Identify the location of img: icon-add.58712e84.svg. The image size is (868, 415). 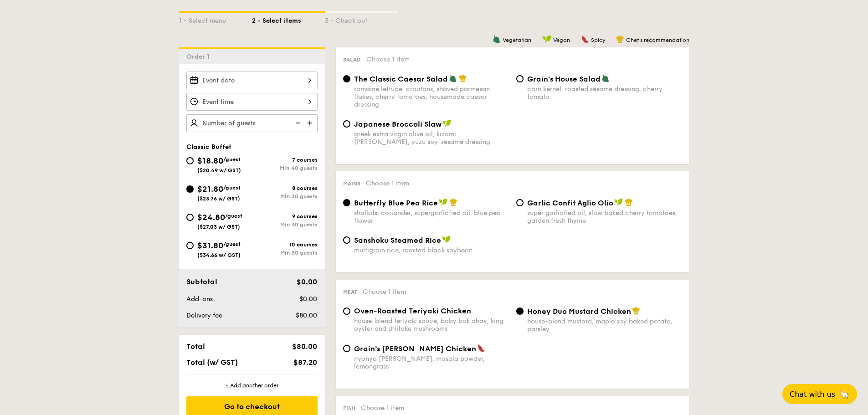
(311, 123).